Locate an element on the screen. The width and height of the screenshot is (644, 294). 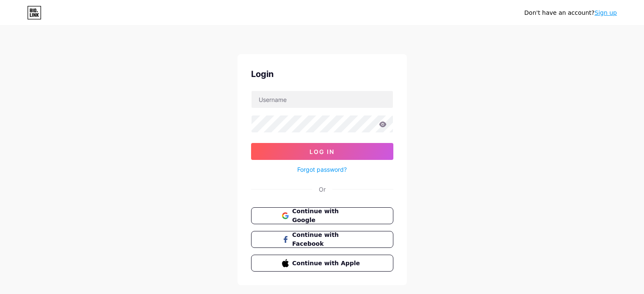
div: Or is located at coordinates (322, 189).